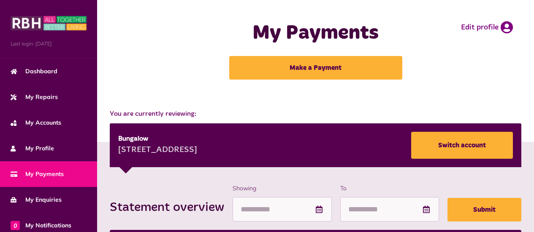 This screenshot has height=232, width=534. I want to click on div: Bungalow, so click(157, 139).